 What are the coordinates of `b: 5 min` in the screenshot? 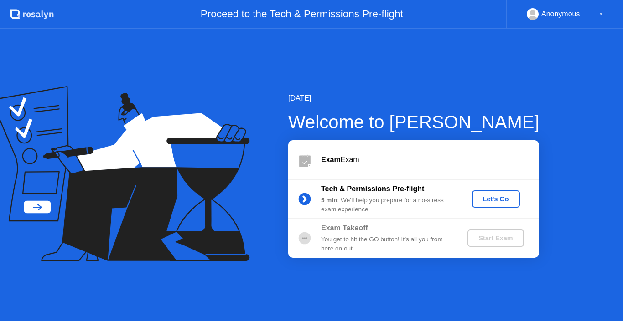 It's located at (329, 200).